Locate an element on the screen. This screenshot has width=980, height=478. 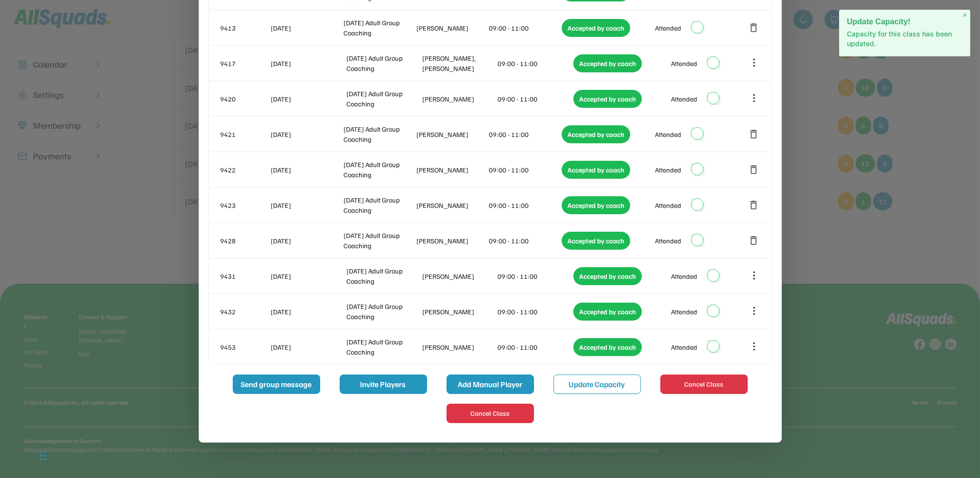
div: 9422 is located at coordinates (245, 169).